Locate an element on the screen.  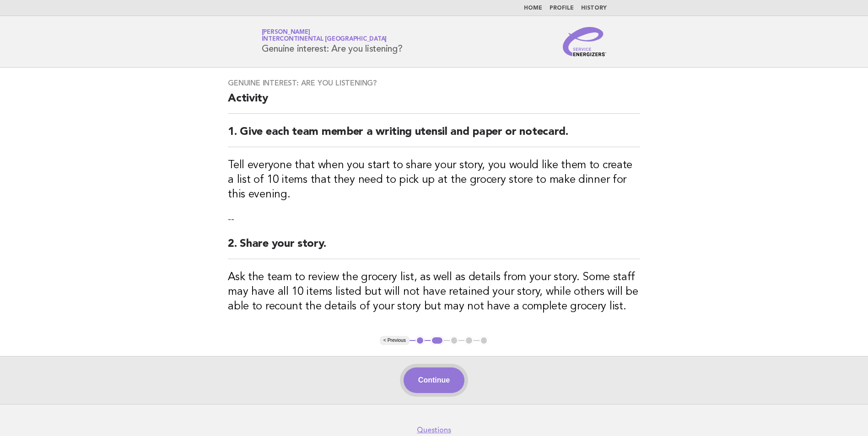
h3: Ask the team to review the grocery list, as well as details from your story. Some staff may have ... is located at coordinates (434, 292).